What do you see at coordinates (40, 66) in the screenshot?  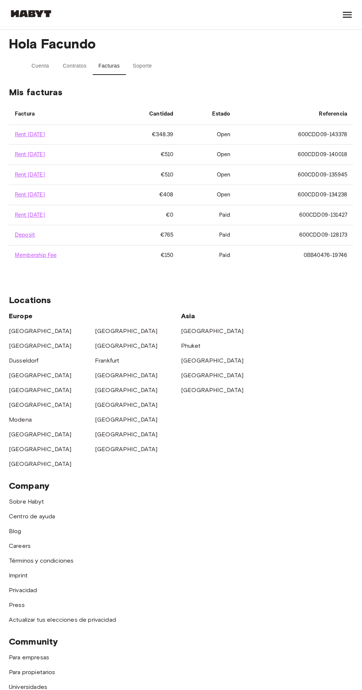 I see `button: Cuenta` at bounding box center [40, 66].